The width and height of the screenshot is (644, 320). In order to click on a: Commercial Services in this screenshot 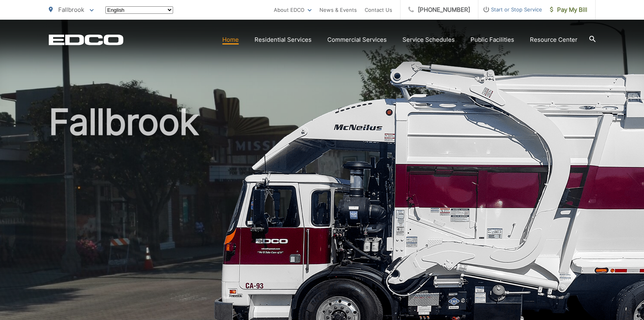, I will do `click(357, 40)`.